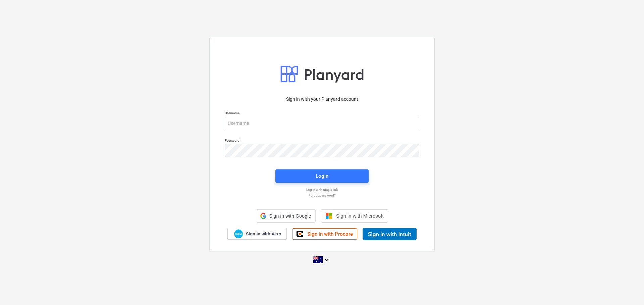  What do you see at coordinates (290, 216) in the screenshot?
I see `span: Sign in with Google` at bounding box center [290, 216].